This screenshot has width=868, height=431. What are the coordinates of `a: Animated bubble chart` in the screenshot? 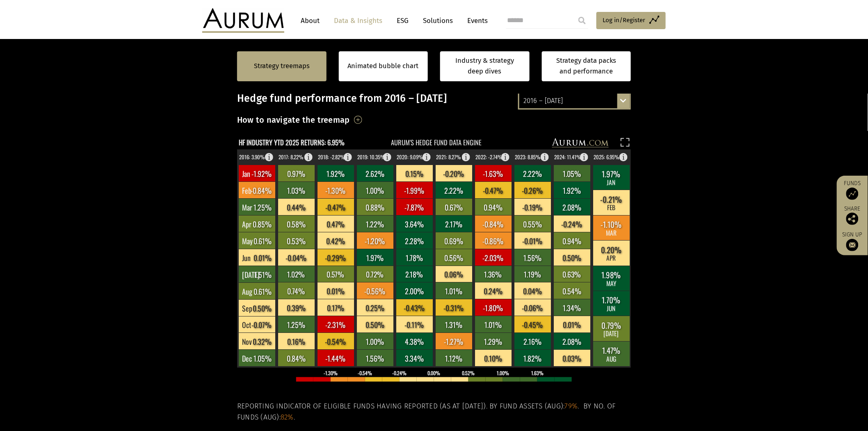 It's located at (383, 66).